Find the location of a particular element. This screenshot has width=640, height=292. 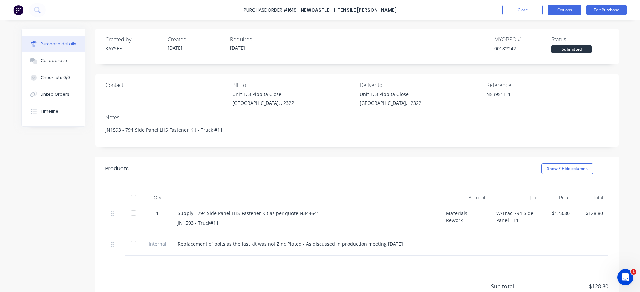

div: MYOB PO # is located at coordinates (523, 39).